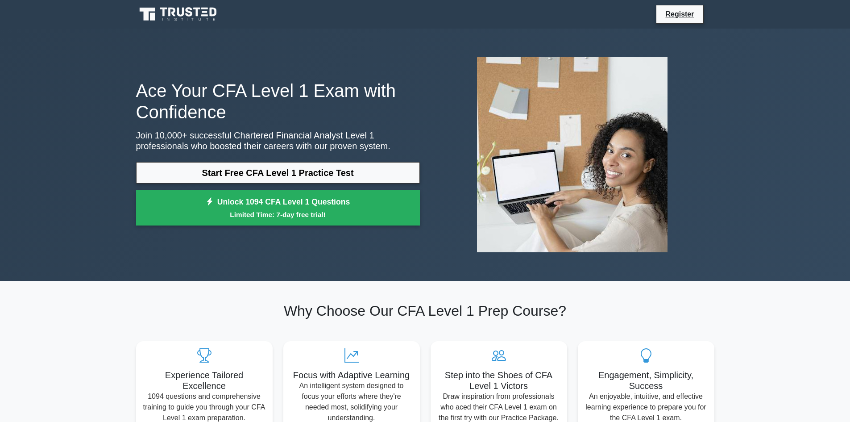 This screenshot has width=850, height=422. Describe the element at coordinates (352, 375) in the screenshot. I see `h5: Focus with Adaptive Learning` at that location.